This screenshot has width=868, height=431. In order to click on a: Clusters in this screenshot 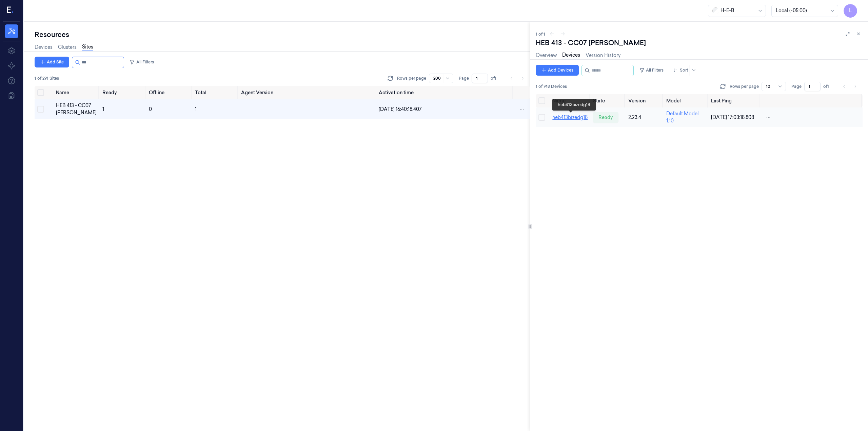, I will do `click(67, 47)`.